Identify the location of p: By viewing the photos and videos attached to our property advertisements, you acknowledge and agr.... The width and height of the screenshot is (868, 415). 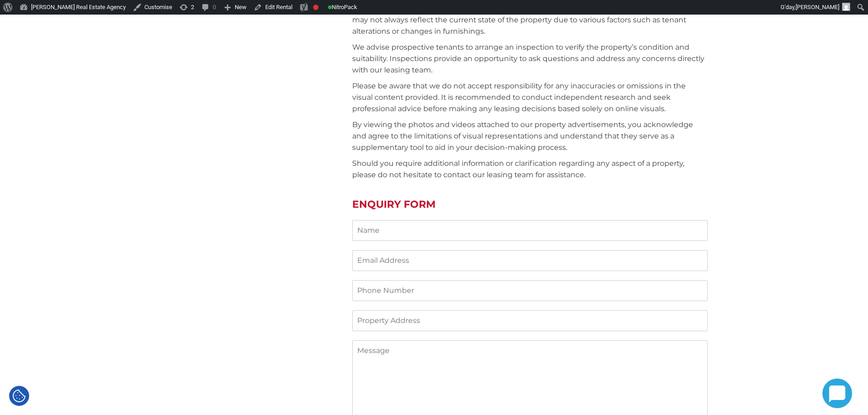
(530, 136).